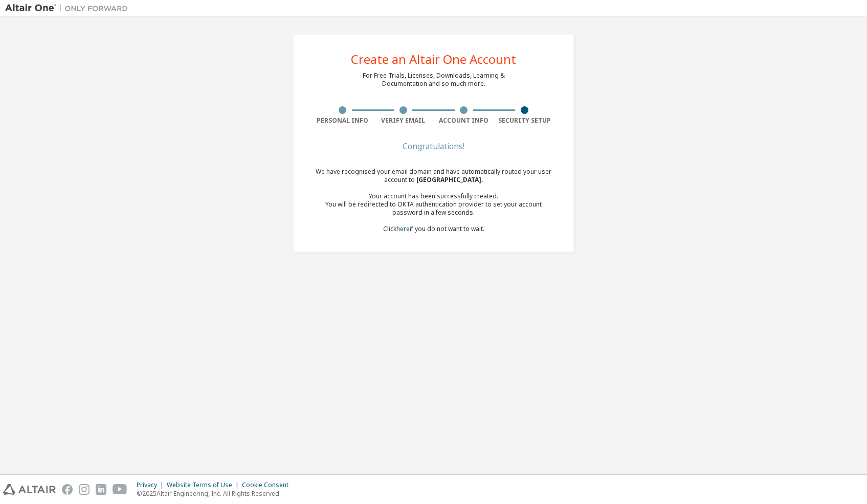 This screenshot has height=504, width=867. Describe the element at coordinates (434, 197) in the screenshot. I see `div: Your account has been successfully created.` at that location.